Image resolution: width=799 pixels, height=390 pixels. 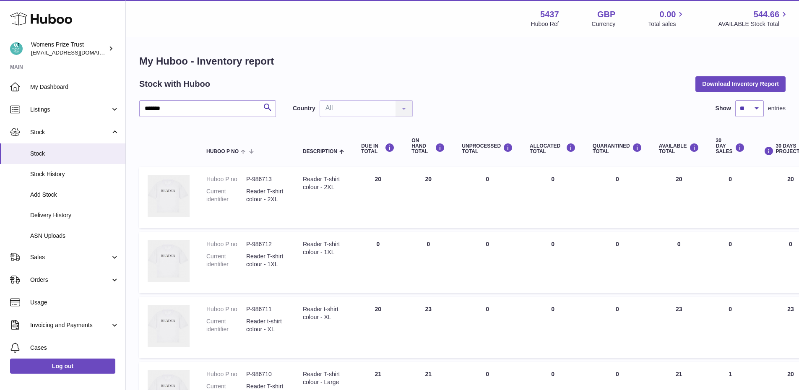 What do you see at coordinates (723, 108) in the screenshot?
I see `label: Show` at bounding box center [723, 108].